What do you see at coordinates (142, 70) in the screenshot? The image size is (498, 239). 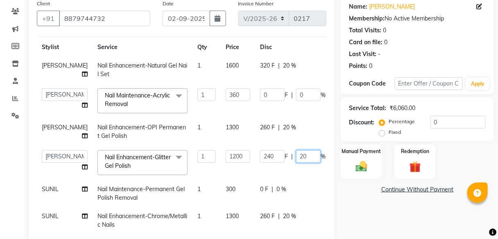 I see `span: Nail Enhancement-Natural Gel Nail Set` at bounding box center [142, 70].